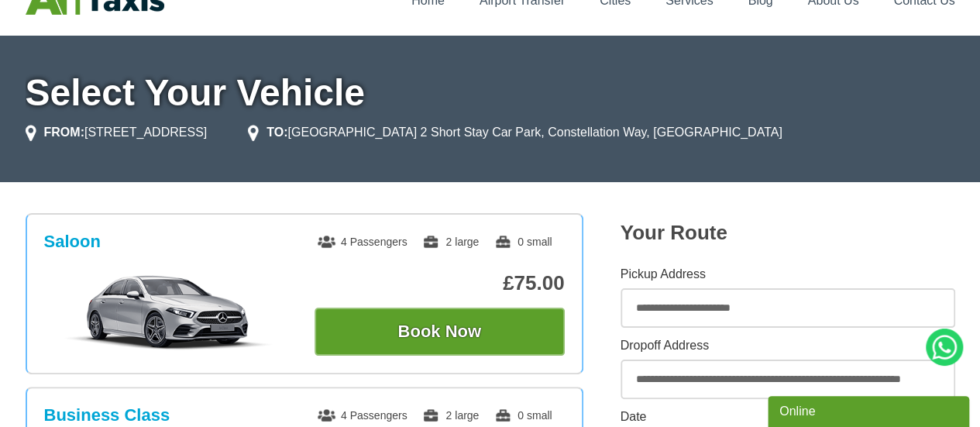  Describe the element at coordinates (107, 415) in the screenshot. I see `h3: Business Class` at that location.